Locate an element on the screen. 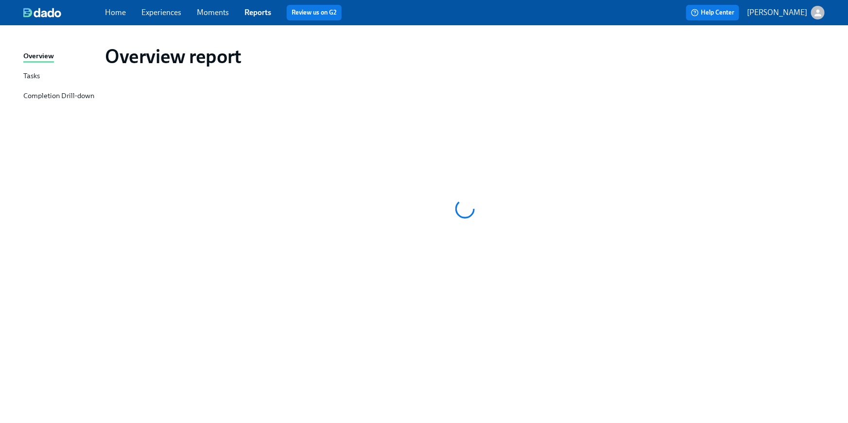 The height and width of the screenshot is (423, 848). div: Overview is located at coordinates (38, 56).